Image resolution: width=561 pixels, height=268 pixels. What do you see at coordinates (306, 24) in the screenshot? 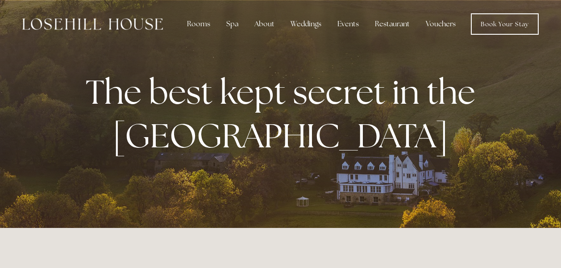
I see `div: Weddings` at bounding box center [306, 24].